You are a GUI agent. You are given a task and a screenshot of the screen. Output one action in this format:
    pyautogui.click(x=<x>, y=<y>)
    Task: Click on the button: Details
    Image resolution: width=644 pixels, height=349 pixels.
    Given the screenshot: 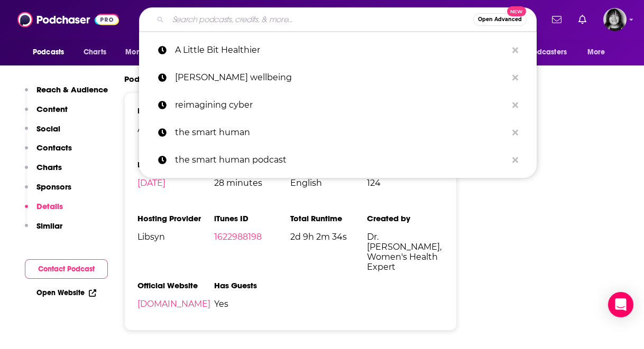 What is the action you would take?
    pyautogui.click(x=44, y=211)
    